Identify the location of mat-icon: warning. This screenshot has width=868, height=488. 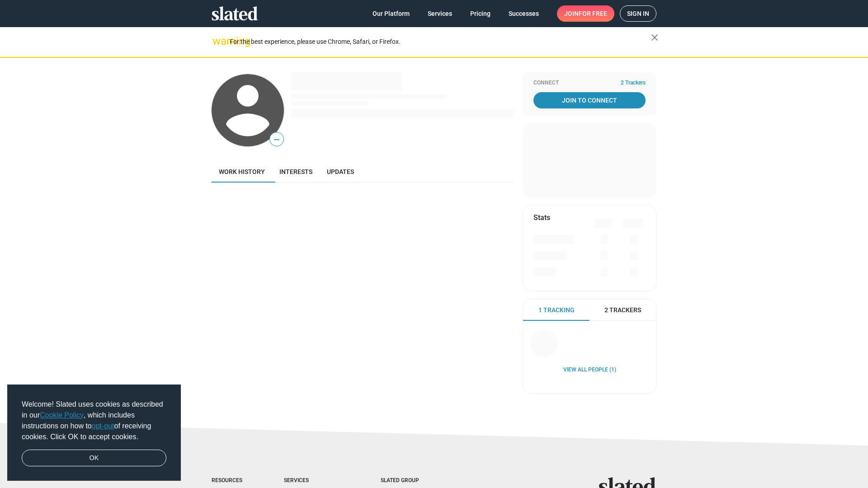
(218, 41).